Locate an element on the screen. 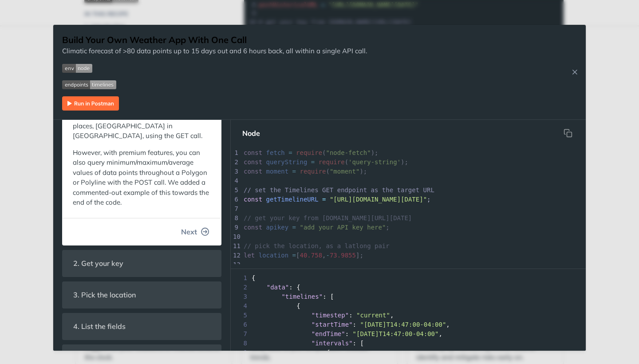  div: 8 is located at coordinates (235, 218).